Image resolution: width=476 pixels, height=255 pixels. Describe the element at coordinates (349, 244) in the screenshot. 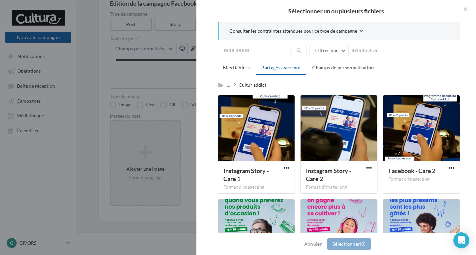

I see `button: Sélectionner(0)` at that location.